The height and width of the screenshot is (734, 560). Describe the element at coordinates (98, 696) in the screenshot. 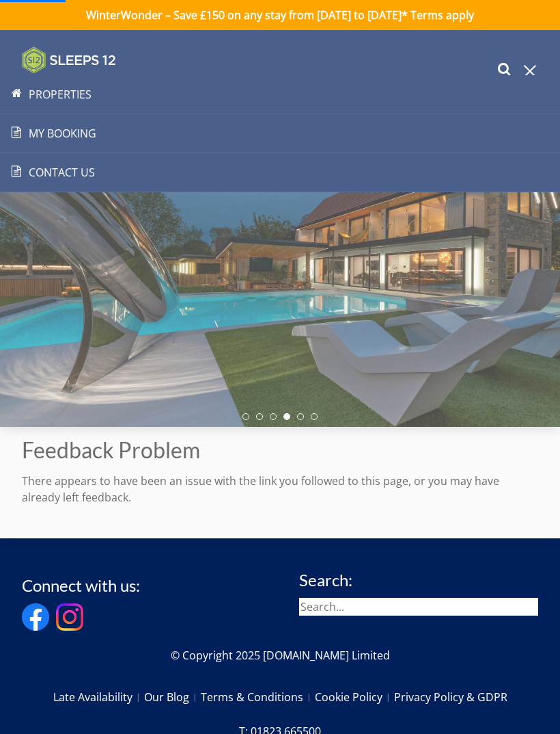

I see `a: Late Availability` at that location.